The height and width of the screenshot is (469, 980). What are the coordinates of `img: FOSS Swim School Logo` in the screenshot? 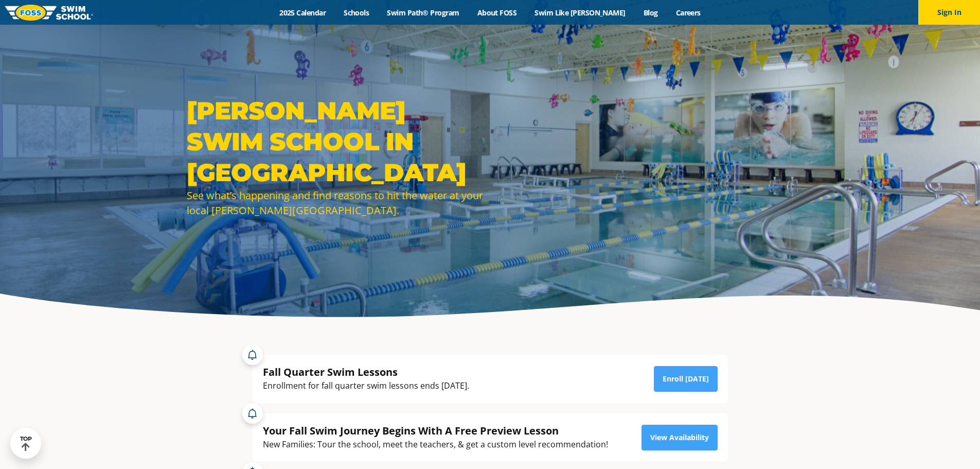 It's located at (49, 12).